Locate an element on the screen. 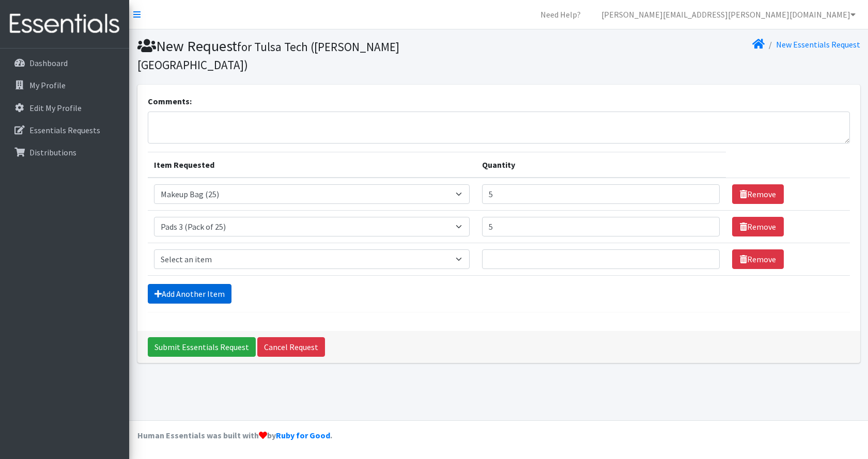 This screenshot has width=868, height=459. a: My Profile is located at coordinates (65, 85).